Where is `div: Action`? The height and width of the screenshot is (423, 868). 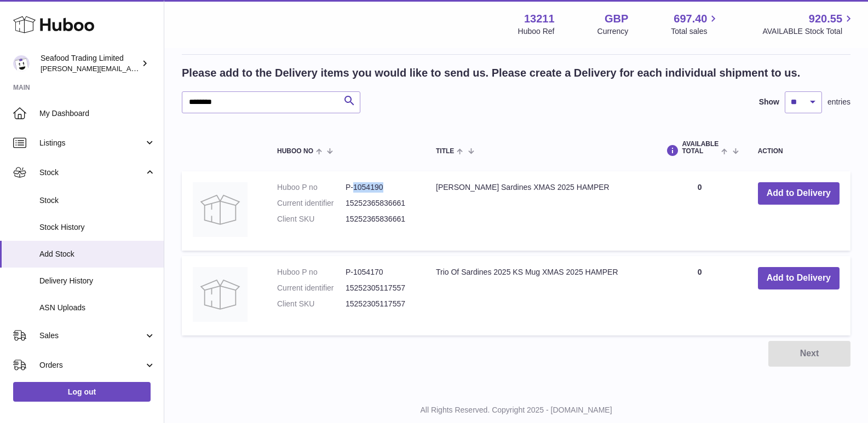 div: Action is located at coordinates (798, 151).